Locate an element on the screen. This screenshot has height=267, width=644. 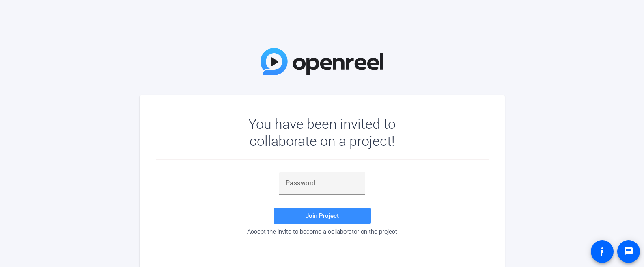
mat-icon: message is located at coordinates (628, 251).